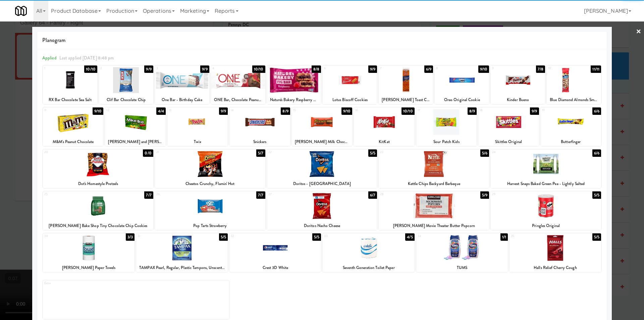 This screenshot has height=320, width=644. What do you see at coordinates (368, 253) in the screenshot?
I see `div: 334/5Seventh Generation Toilet Paper` at bounding box center [368, 253].